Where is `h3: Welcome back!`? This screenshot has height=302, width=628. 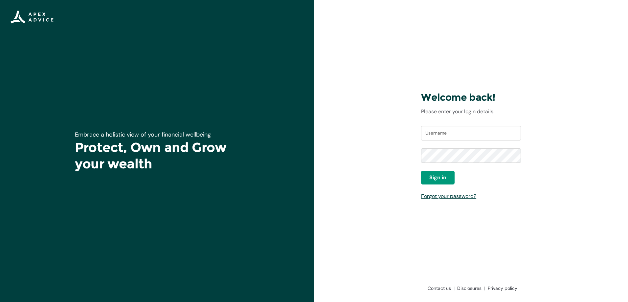
h3: Welcome back! is located at coordinates (471, 98).